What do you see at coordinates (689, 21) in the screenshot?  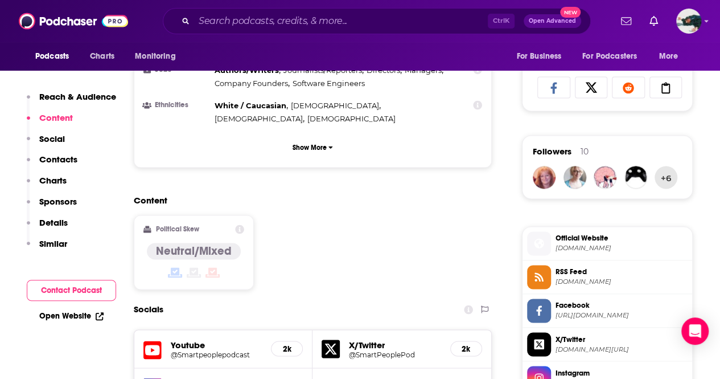 I see `button: Show profile menu` at bounding box center [689, 21].